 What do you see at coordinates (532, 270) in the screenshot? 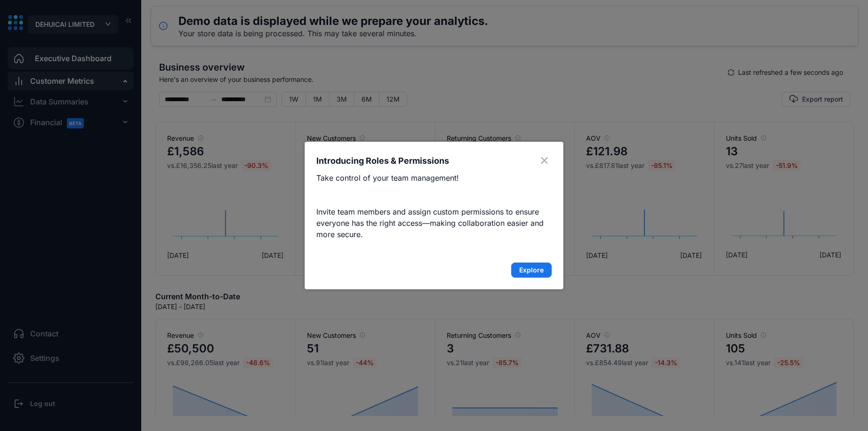
I see `span: Explore` at bounding box center [532, 270].